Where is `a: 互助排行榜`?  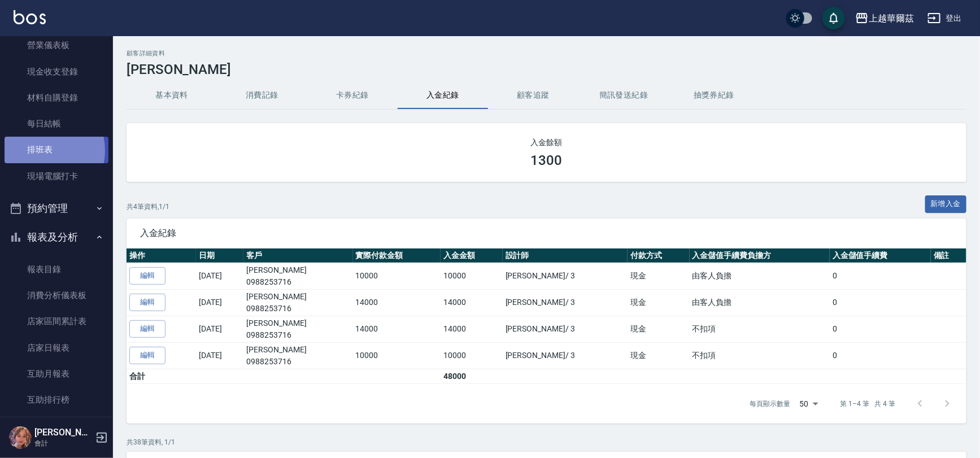
a: 互助排行榜 is located at coordinates (57, 400).